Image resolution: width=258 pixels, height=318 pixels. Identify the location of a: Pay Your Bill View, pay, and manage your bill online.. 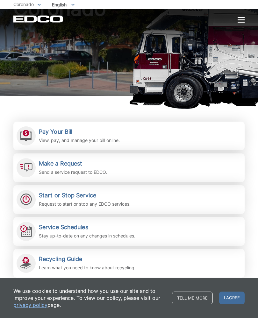
(129, 136).